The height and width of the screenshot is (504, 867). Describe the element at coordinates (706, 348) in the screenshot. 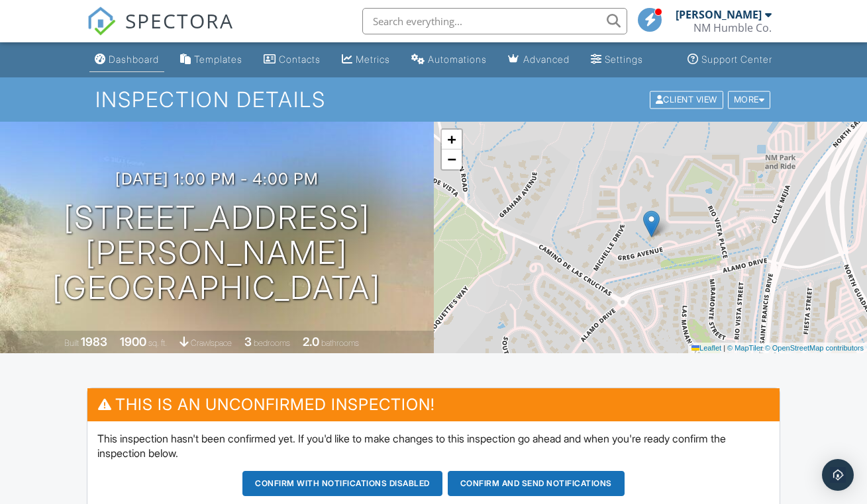

I see `a: Leaflet` at that location.